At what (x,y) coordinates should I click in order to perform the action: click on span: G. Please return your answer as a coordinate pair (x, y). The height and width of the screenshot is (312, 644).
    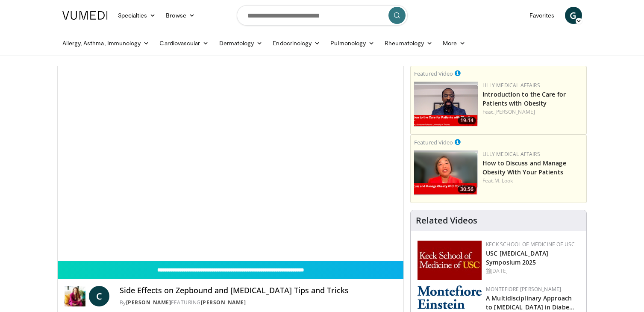
    Looking at the image, I should click on (574, 15).